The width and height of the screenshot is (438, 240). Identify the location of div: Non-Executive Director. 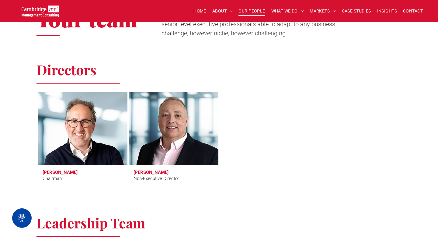
(156, 178).